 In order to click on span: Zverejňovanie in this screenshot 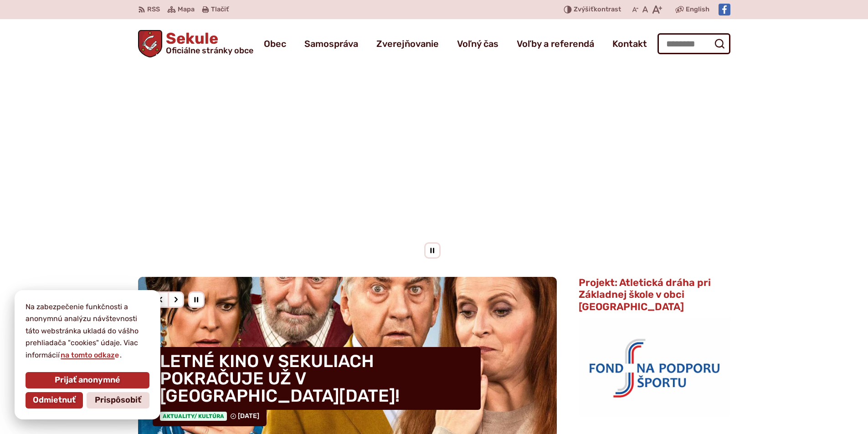, I will do `click(408, 43)`.